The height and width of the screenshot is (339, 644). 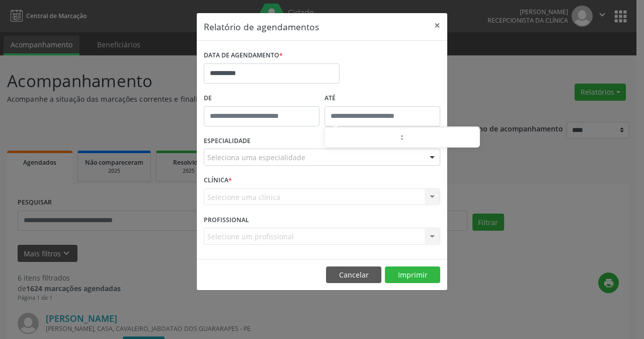 What do you see at coordinates (243, 55) in the screenshot?
I see `label: DATA DE AGENDAMENTO` at bounding box center [243, 55].